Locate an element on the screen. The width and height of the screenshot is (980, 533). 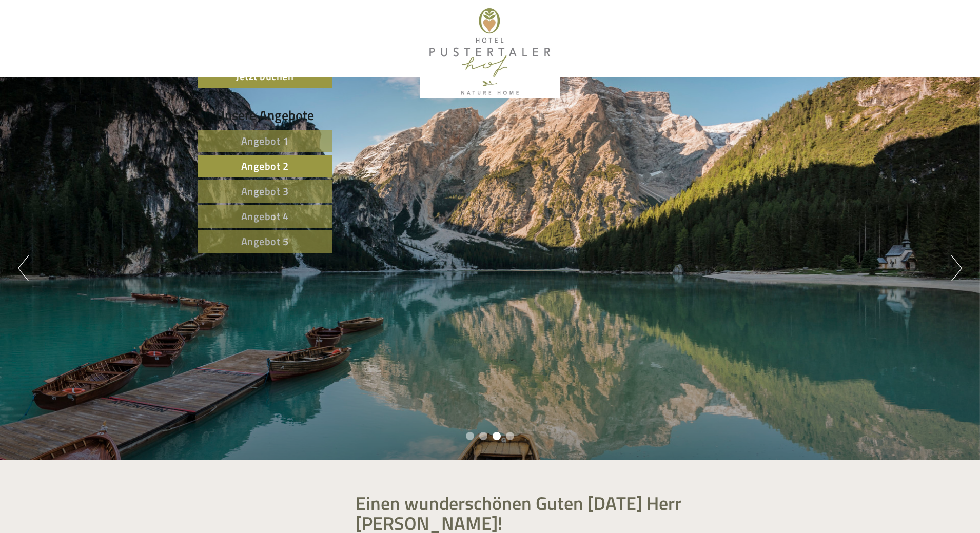
div: Unsere Angebote is located at coordinates (265, 114).